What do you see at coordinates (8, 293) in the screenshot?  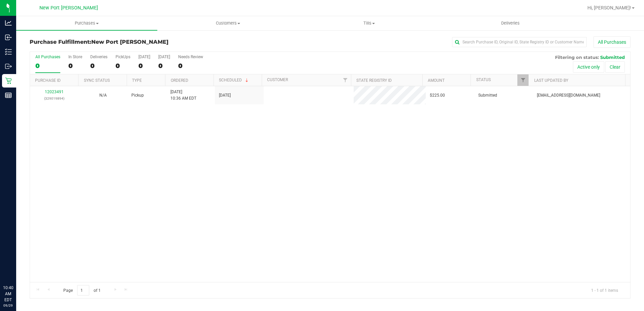 I see `p: 10:40 AM EDT` at bounding box center [8, 293].